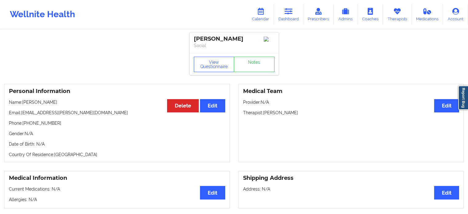  Describe the element at coordinates (346, 14) in the screenshot. I see `a: Admins` at that location.